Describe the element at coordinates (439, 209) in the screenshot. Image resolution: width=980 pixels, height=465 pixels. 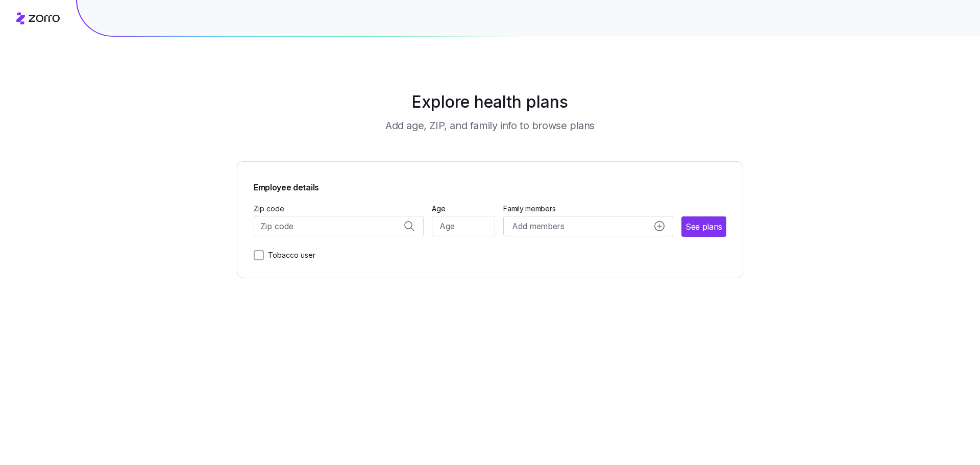
I see `label: Age` at that location.